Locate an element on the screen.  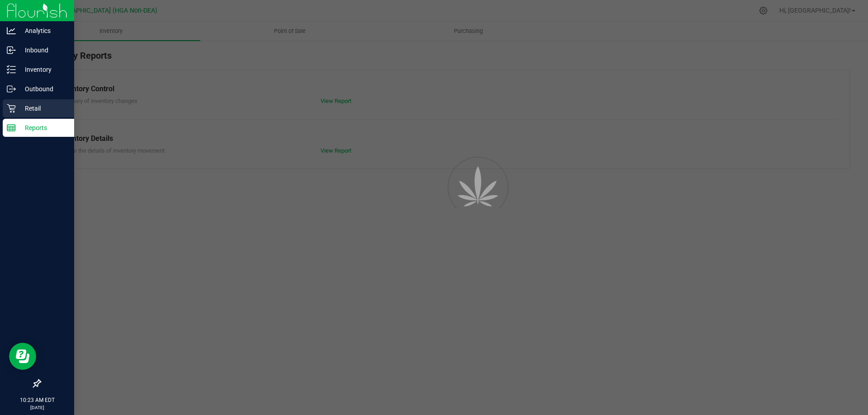
p: Inventory is located at coordinates (43, 70).